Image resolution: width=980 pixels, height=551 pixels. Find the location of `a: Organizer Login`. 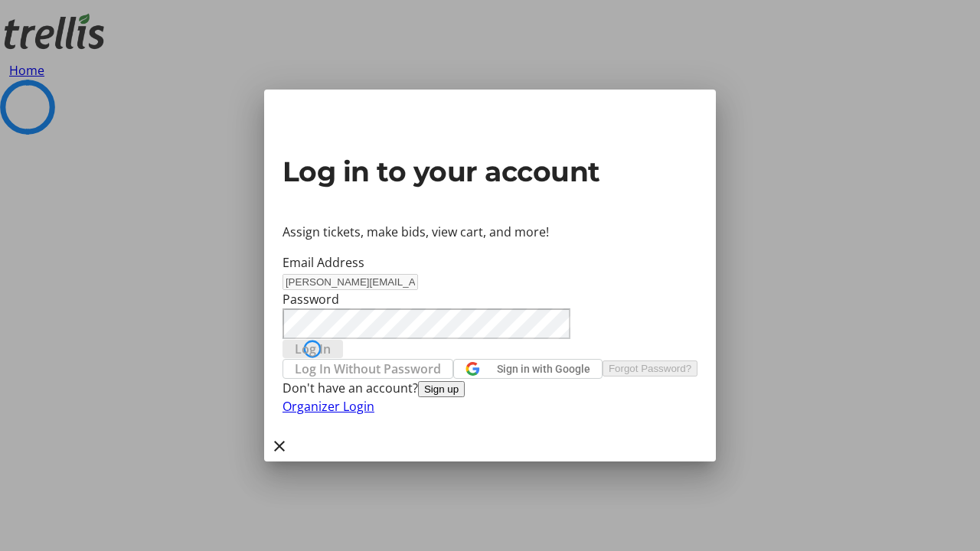

a: Organizer Login is located at coordinates (328, 406).